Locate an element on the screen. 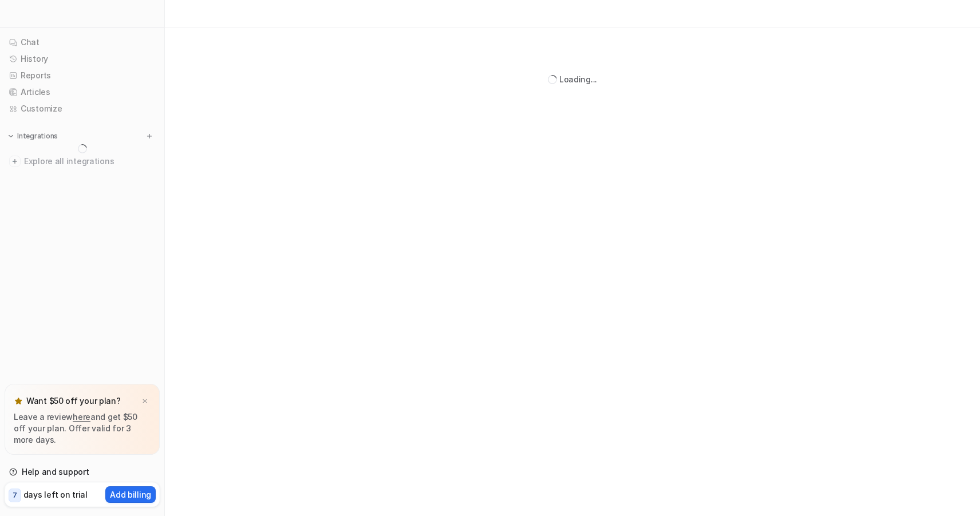 The height and width of the screenshot is (516, 980). p: Want $50 off your plan? is located at coordinates (73, 401).